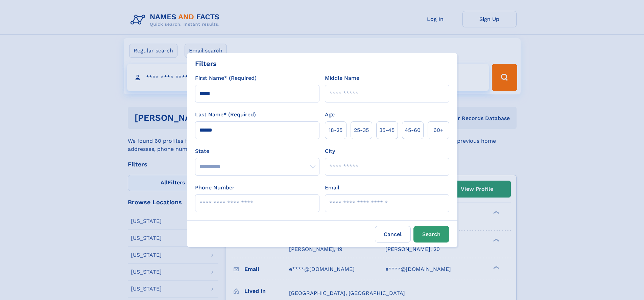 The width and height of the screenshot is (644, 300). I want to click on span: 25‑35, so click(361, 130).